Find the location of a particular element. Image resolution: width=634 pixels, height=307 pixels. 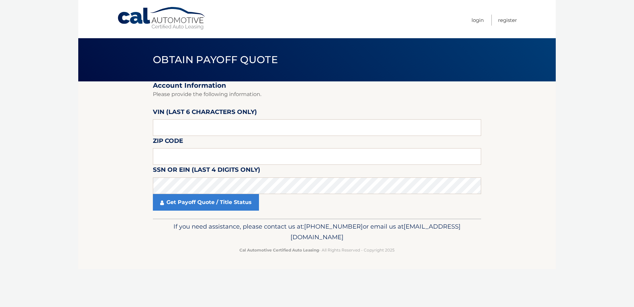

h2: Account Information is located at coordinates (317, 85).